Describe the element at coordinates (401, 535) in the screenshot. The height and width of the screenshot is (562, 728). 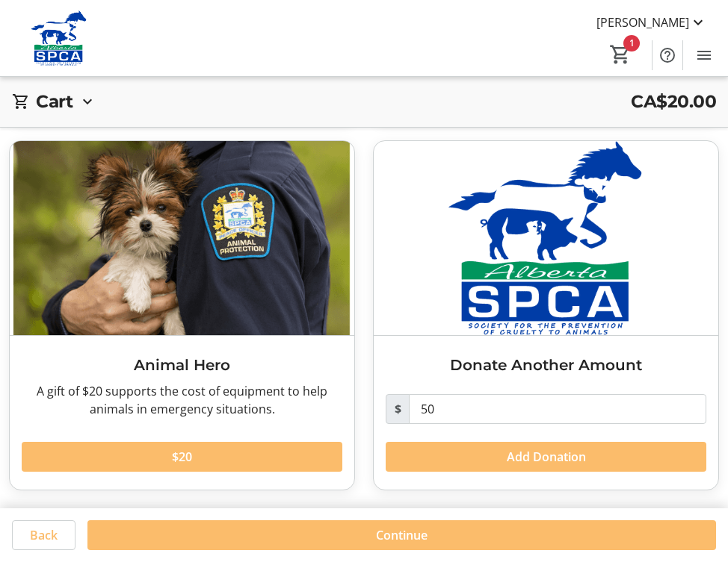
I see `button: Continue` at that location.